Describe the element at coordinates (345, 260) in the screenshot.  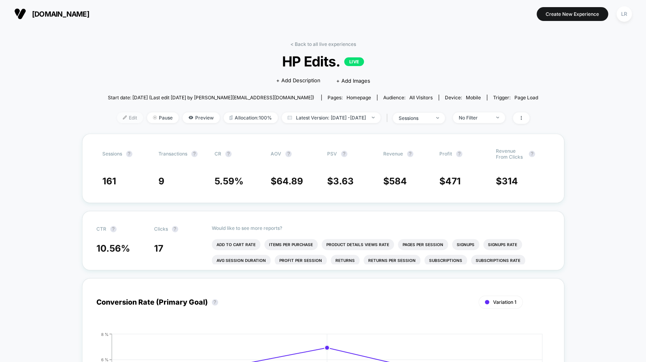
I see `li: Returns` at that location.